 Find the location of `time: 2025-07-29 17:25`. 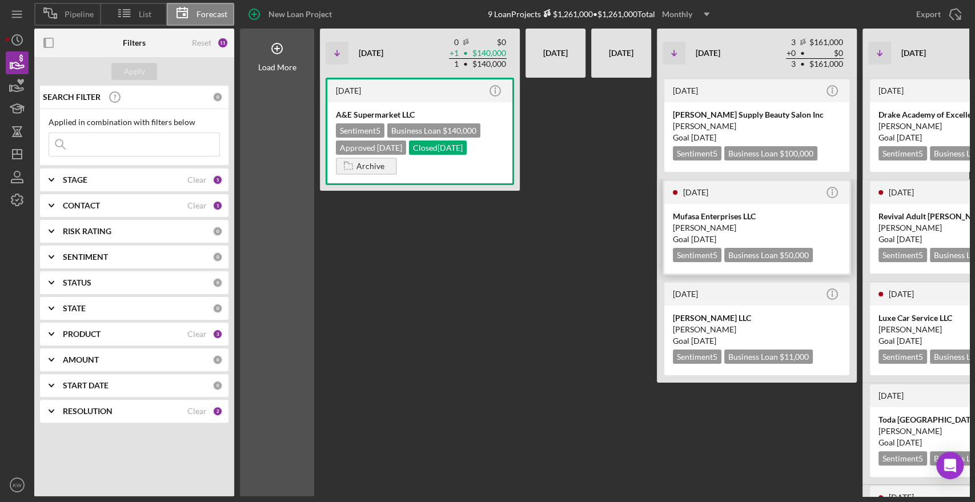

time: 2025-07-29 17:25 is located at coordinates (891, 90).